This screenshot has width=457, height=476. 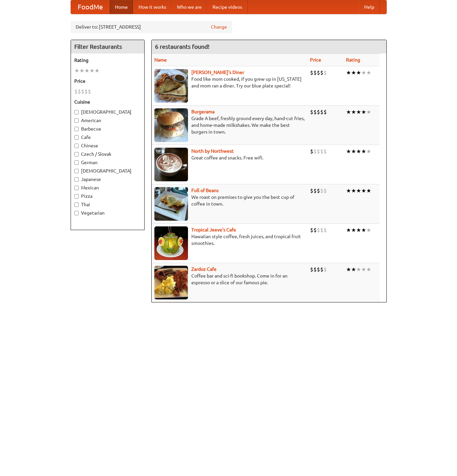 I want to click on a: Price, so click(x=315, y=60).